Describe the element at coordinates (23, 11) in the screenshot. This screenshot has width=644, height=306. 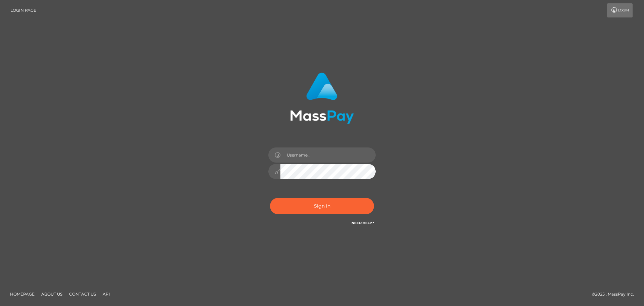
I see `a: Login Page` at that location.